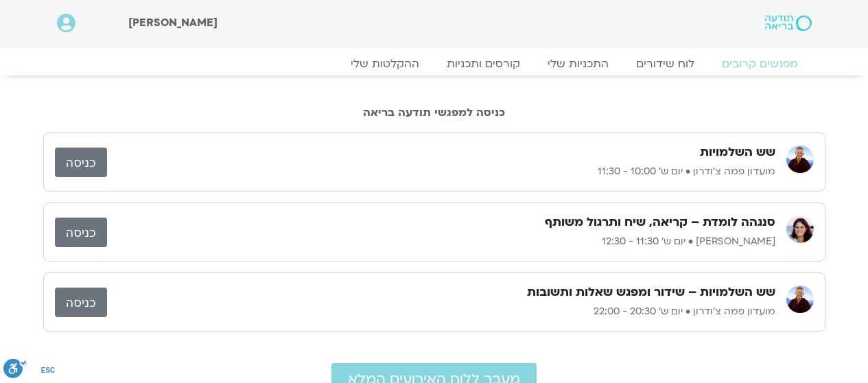 The width and height of the screenshot is (868, 383). What do you see at coordinates (578, 64) in the screenshot?
I see `a: התכניות שלי` at bounding box center [578, 64].